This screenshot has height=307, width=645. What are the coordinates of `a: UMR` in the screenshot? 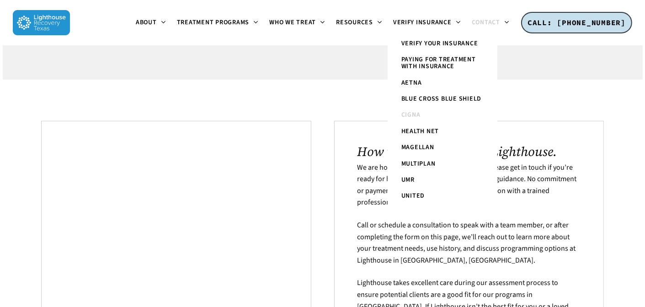 It's located at (443, 180).